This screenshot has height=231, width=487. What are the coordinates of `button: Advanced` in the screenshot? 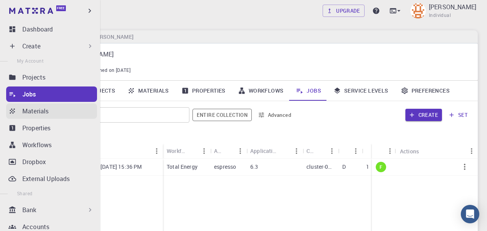 It's located at (275, 115).